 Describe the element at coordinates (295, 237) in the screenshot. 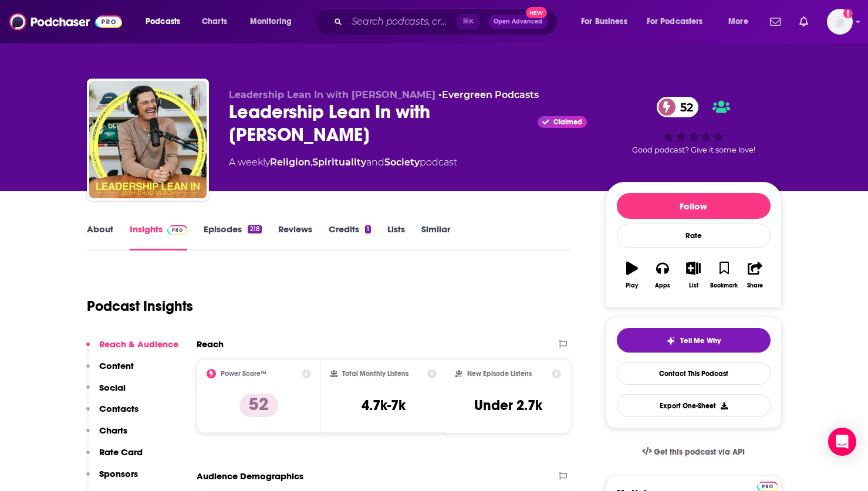

I see `a: Reviews` at that location.